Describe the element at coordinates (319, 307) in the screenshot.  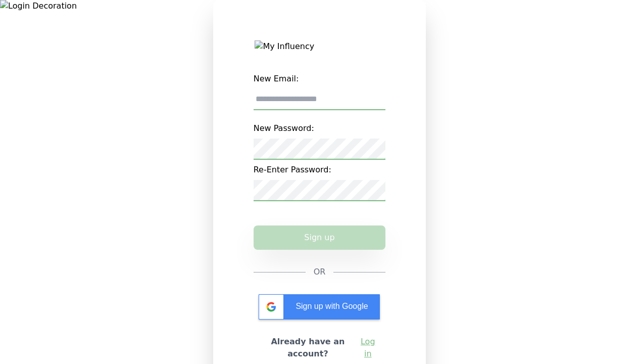
I see `div: Sign up with Google` at that location.